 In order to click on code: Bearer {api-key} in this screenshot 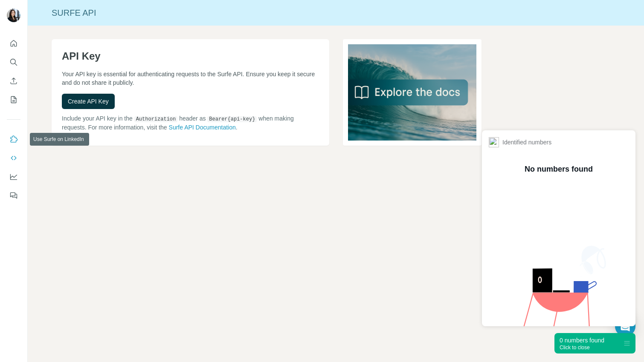, I will do `click(232, 119)`.